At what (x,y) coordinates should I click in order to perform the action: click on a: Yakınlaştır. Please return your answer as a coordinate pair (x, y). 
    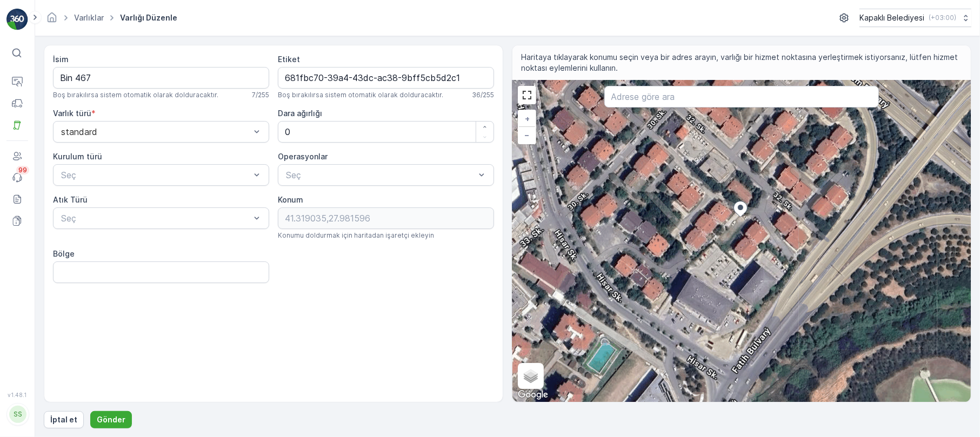
    Looking at the image, I should click on (527, 119).